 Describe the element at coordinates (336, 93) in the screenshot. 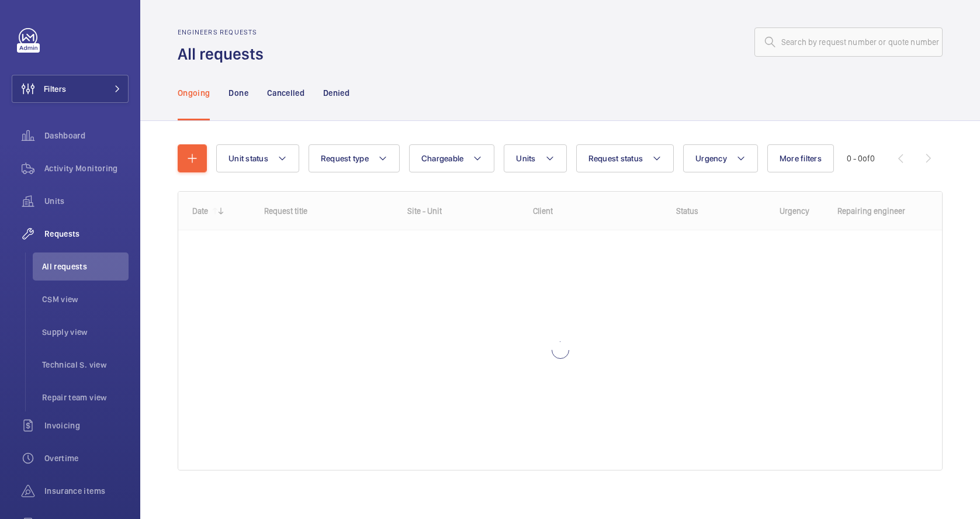

I see `p: Denied` at that location.